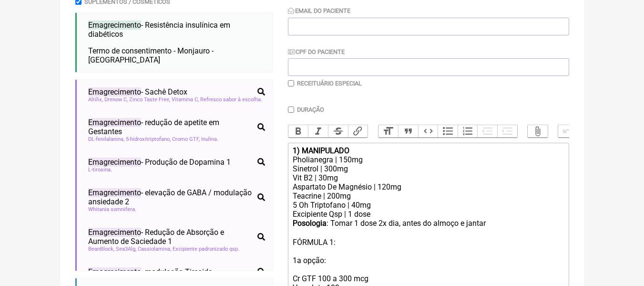 Image resolution: width=644 pixels, height=286 pixels. Describe the element at coordinates (468, 131) in the screenshot. I see `button: Numbers` at that location.